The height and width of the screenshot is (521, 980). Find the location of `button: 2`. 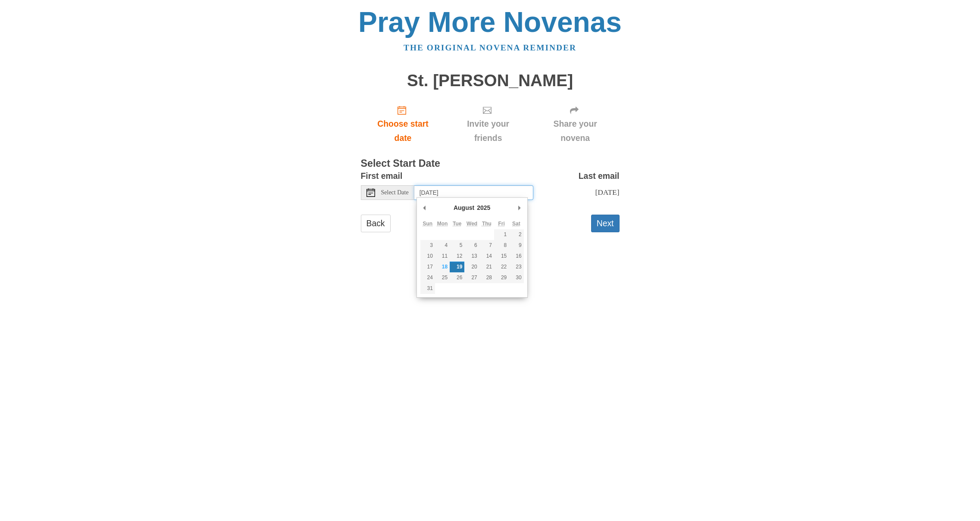

button: 2 is located at coordinates (516, 235).